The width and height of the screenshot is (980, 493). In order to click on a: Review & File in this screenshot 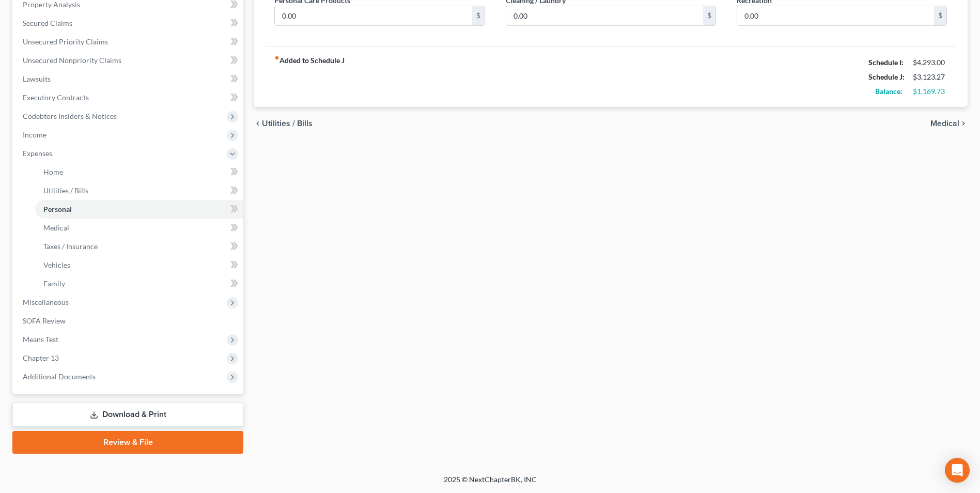, I will do `click(128, 442)`.